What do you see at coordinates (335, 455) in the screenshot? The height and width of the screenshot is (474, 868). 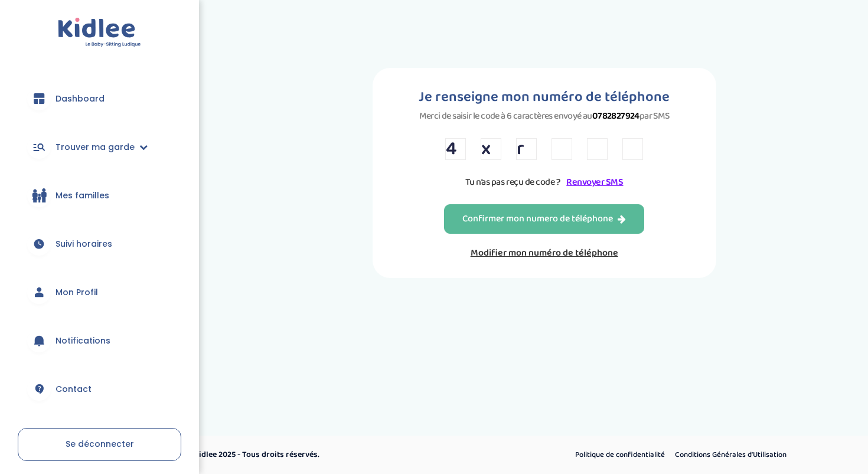 I see `p: © Kidlee 2025 - Tous droits réservés.` at bounding box center [335, 455].